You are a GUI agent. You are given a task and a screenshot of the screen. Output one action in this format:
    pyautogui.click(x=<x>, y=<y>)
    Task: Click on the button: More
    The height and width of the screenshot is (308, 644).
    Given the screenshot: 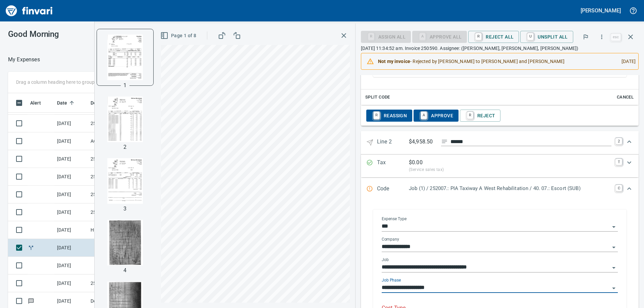 What is the action you would take?
    pyautogui.click(x=602, y=37)
    